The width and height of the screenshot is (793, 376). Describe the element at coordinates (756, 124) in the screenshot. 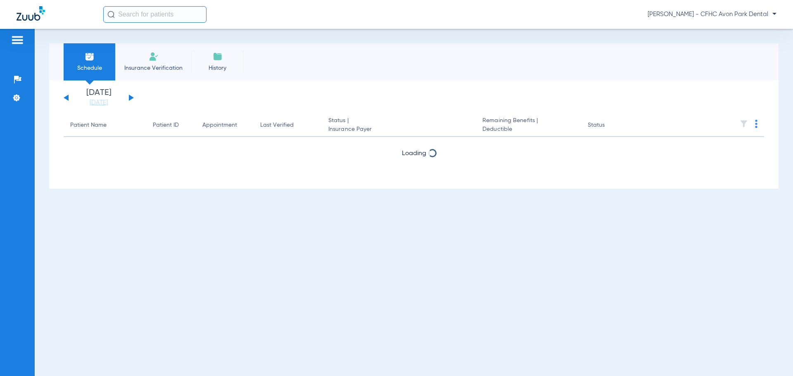

I see `img: group-dot-blue.svg` at that location.